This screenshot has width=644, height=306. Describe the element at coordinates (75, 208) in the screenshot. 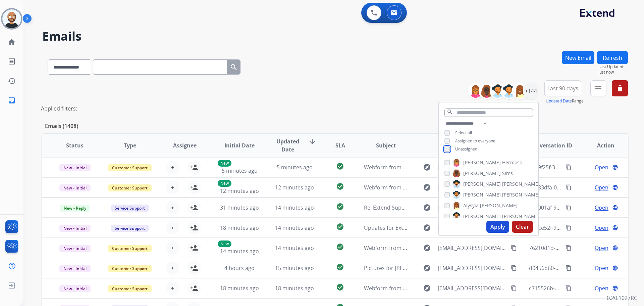

I see `span: New - Reply` at that location.